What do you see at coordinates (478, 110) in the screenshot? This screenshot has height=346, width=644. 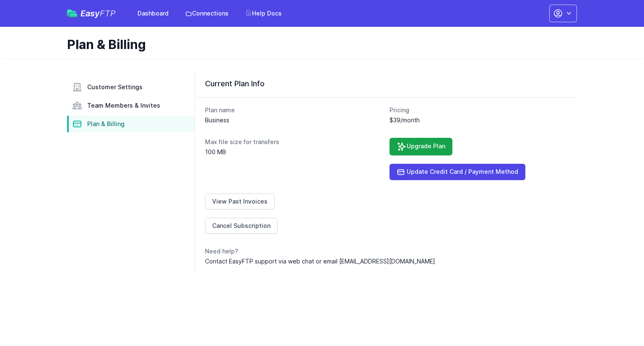 I see `dt: Pricing` at bounding box center [478, 110].